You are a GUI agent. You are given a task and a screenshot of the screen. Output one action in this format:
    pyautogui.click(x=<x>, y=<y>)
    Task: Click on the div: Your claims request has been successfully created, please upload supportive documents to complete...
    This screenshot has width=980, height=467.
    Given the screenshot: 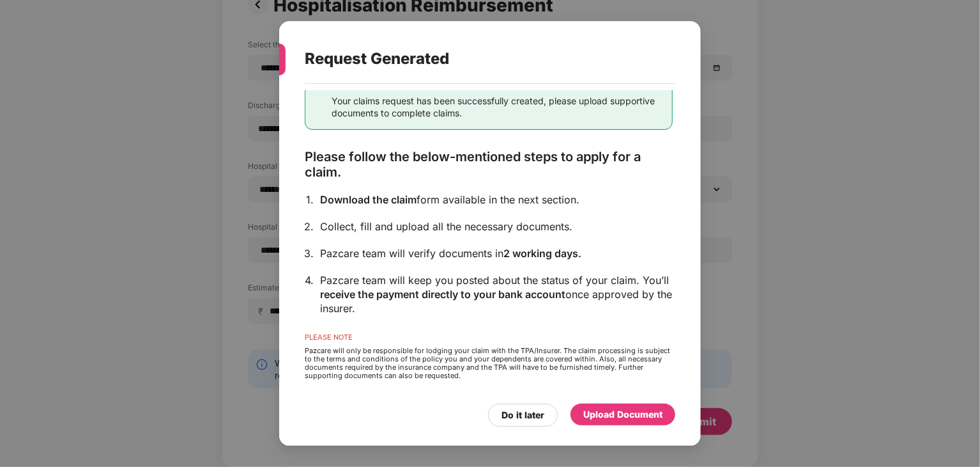 What is the action you would take?
    pyautogui.click(x=497, y=107)
    